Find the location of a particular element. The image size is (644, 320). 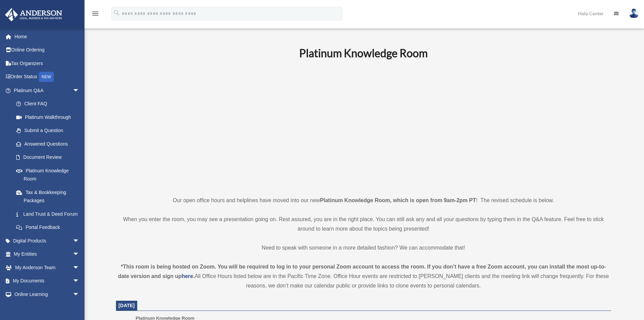

img: Anderson Advisors Platinum Portal is located at coordinates (33, 15).